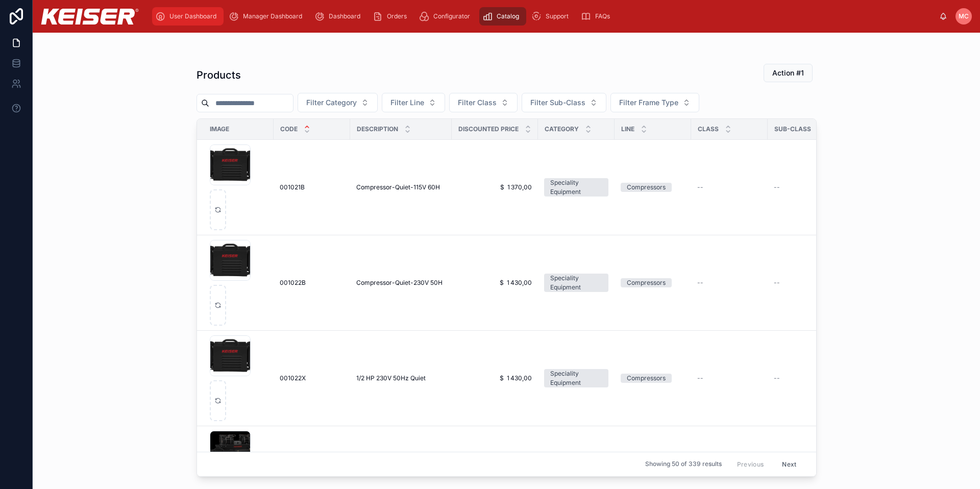  Describe the element at coordinates (543, 16) in the screenshot. I see `div: scrollable content` at that location.